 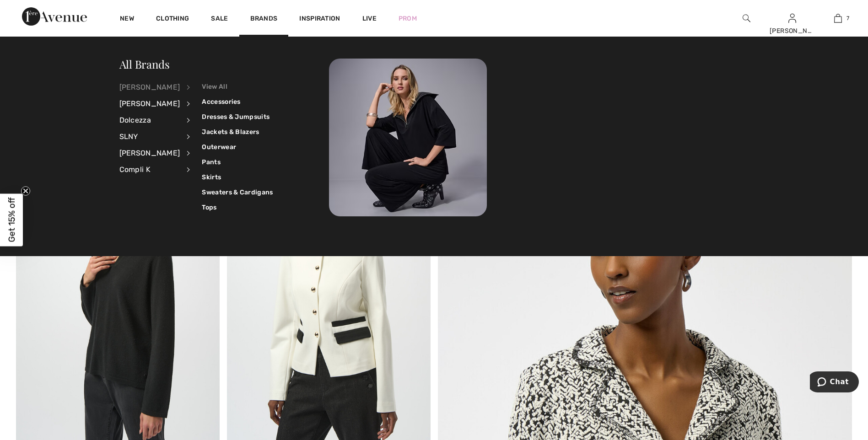 What do you see at coordinates (237, 207) in the screenshot?
I see `a: Tops` at bounding box center [237, 207].